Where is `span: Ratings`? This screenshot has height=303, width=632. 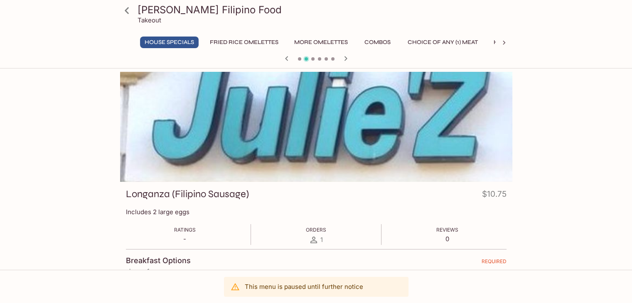 span: Ratings is located at coordinates (185, 230).